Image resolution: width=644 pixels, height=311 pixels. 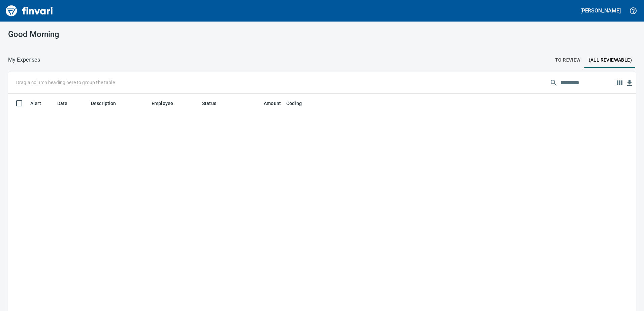 I want to click on a: Finvari, so click(x=29, y=11).